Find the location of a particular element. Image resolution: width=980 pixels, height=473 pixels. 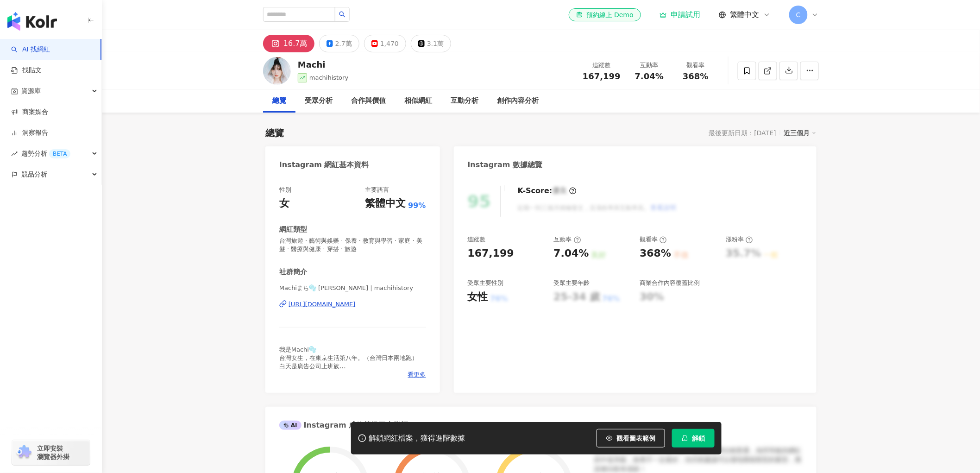

div: 申請試用 is located at coordinates (680, 14).